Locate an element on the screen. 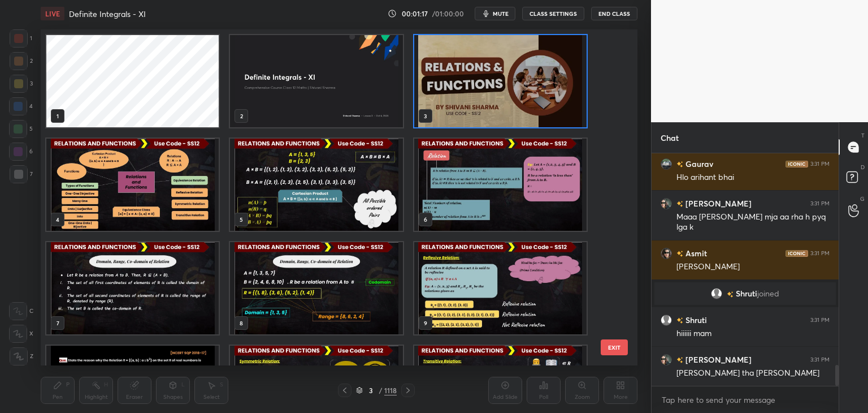  p: G is located at coordinates (863, 199).